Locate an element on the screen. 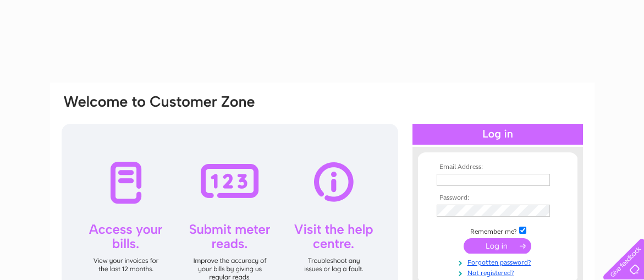 This screenshot has height=280, width=644. a: Not registered? is located at coordinates (499, 271).